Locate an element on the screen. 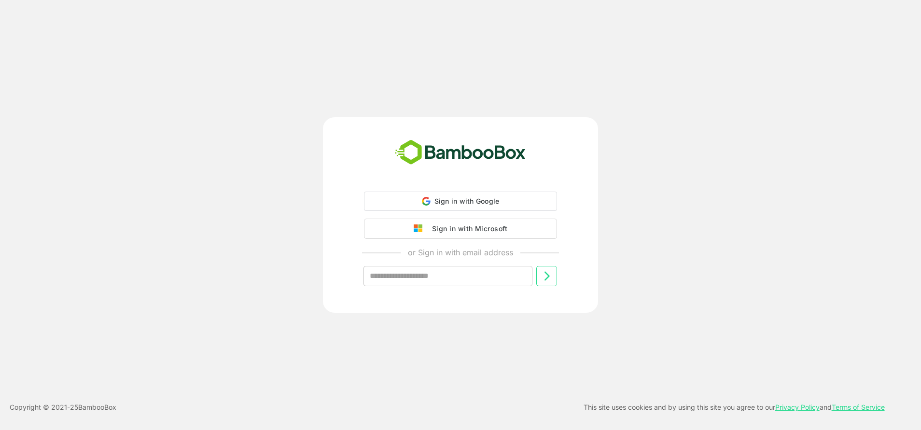 The image size is (921, 430). p: or Sign in with email address is located at coordinates (461, 253).